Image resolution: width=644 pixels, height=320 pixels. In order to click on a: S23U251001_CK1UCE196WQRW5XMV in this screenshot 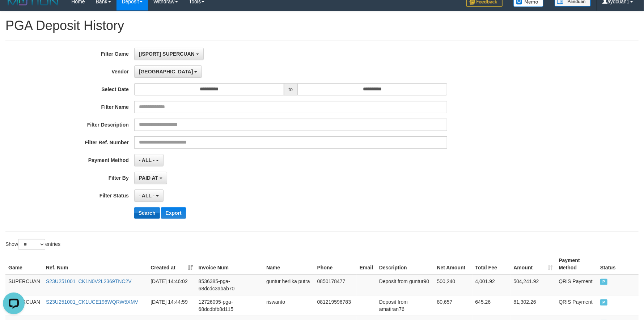, I will do `click(92, 302)`.